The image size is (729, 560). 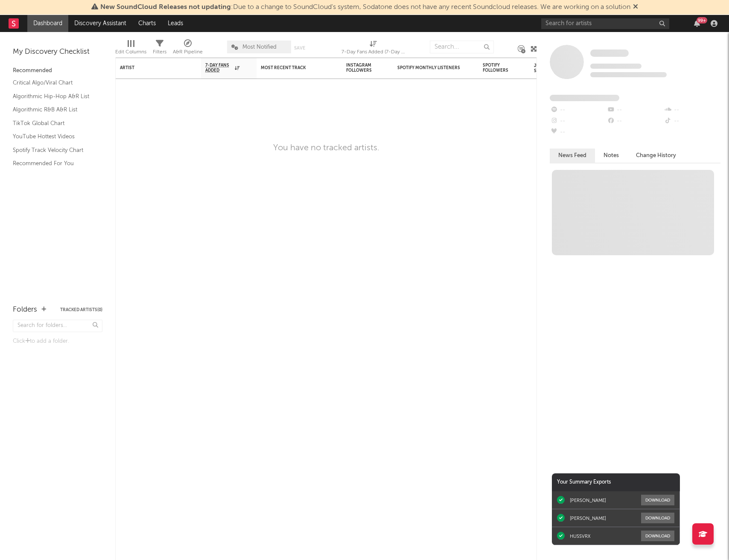 I want to click on button: Save, so click(x=300, y=48).